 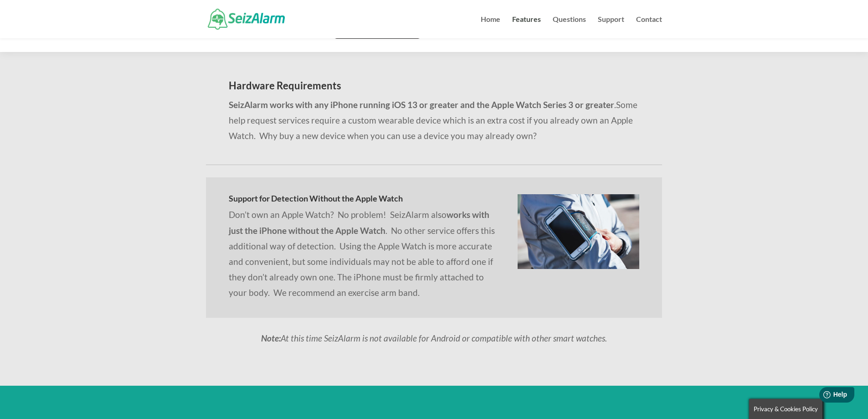 What do you see at coordinates (362, 253) in the screenshot?
I see `p: Don’t own an Apple Watch? No problem! SeizAlarm also . No other service offers this additional wa...` at bounding box center [362, 253].